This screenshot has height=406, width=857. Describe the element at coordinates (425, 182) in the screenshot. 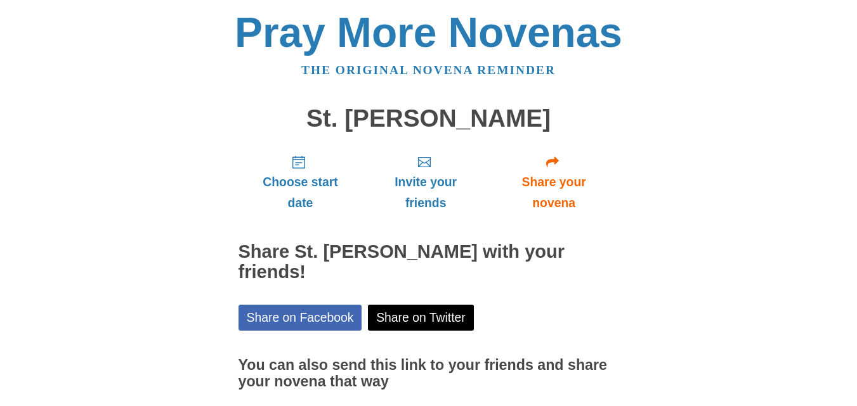

I see `a: Invite your friends` at that location.